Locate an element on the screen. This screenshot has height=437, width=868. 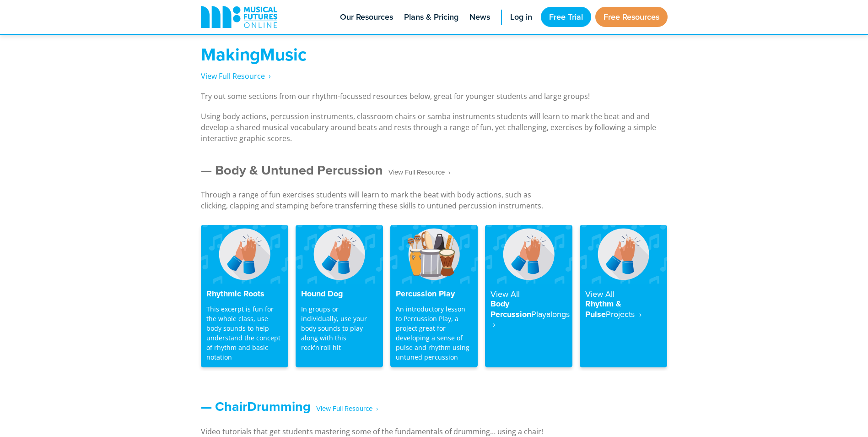
span: News is located at coordinates (480, 17).